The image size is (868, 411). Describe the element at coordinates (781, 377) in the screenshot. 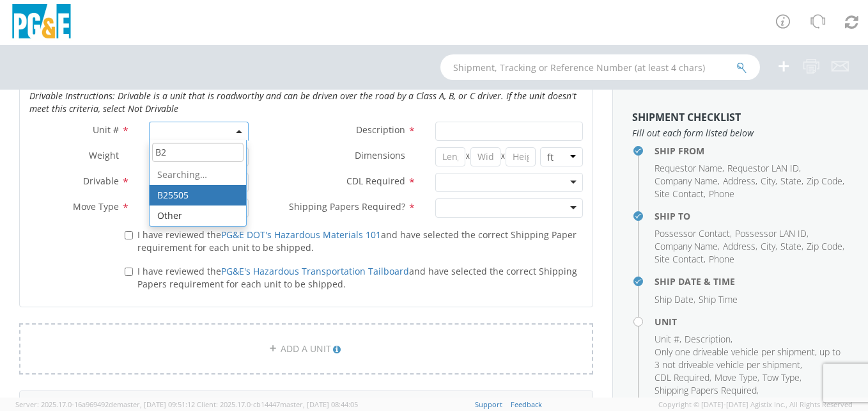

I see `span: Tow Type` at that location.